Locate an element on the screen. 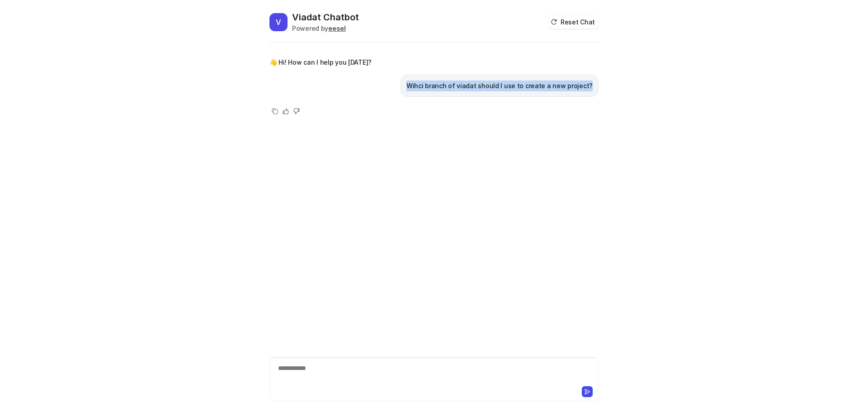 The width and height of the screenshot is (868, 412). div: Powered by is located at coordinates (325, 28).